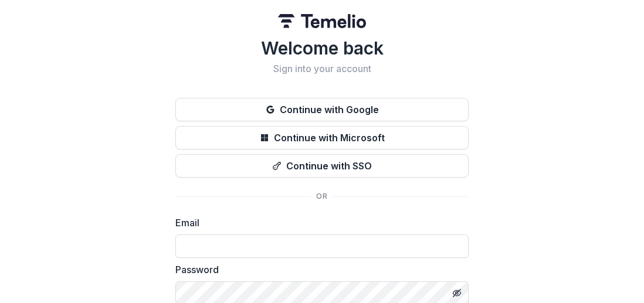  I want to click on button: Toggle password visibility, so click(457, 293).